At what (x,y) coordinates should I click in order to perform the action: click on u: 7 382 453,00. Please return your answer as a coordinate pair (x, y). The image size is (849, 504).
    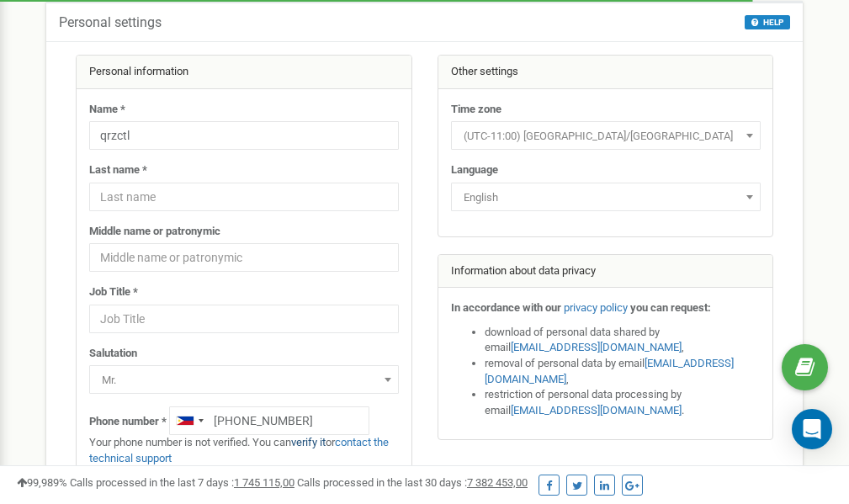
    Looking at the image, I should click on (497, 482).